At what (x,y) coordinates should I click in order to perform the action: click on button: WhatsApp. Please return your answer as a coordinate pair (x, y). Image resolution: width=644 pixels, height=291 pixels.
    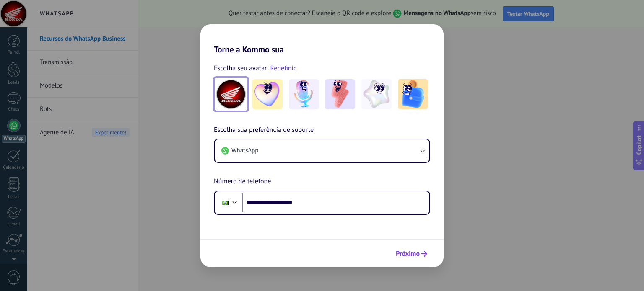
    Looking at the image, I should click on (322, 151).